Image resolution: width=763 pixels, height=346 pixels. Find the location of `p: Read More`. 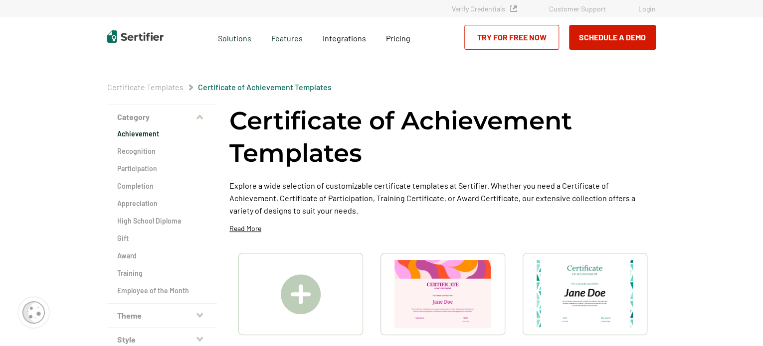

p: Read More is located at coordinates (245, 229).